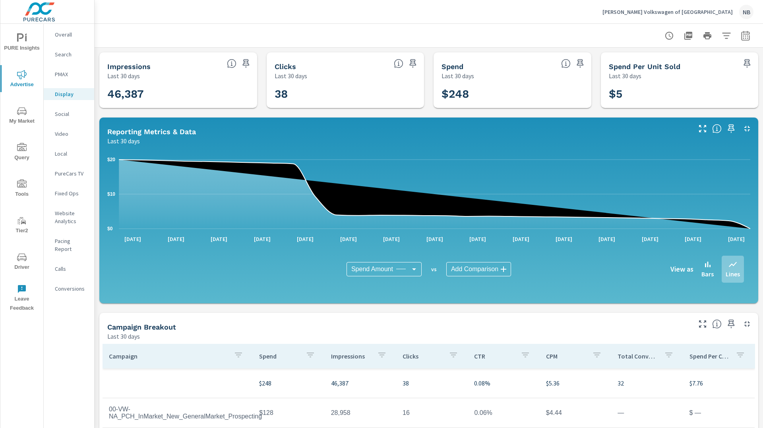  Describe the element at coordinates (345, 94) in the screenshot. I see `h3: 38` at that location.